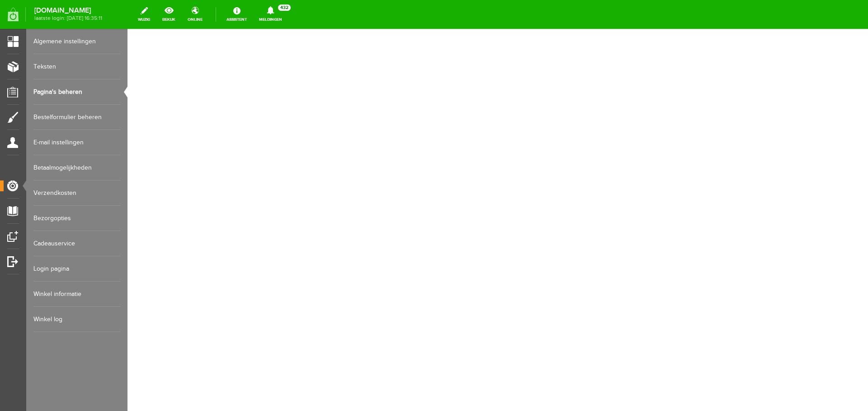 The width and height of the screenshot is (868, 411). What do you see at coordinates (76, 319) in the screenshot?
I see `a: Winkel log` at bounding box center [76, 319].